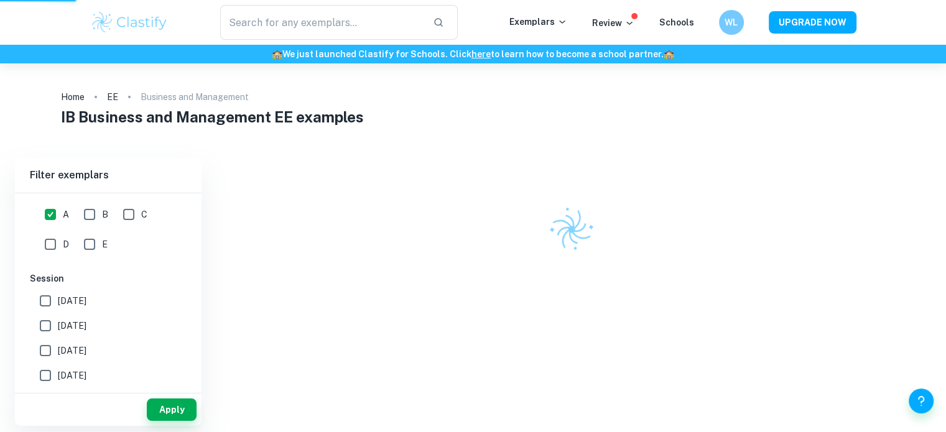 This screenshot has height=432, width=946. Describe the element at coordinates (144, 214) in the screenshot. I see `span: C` at that location.